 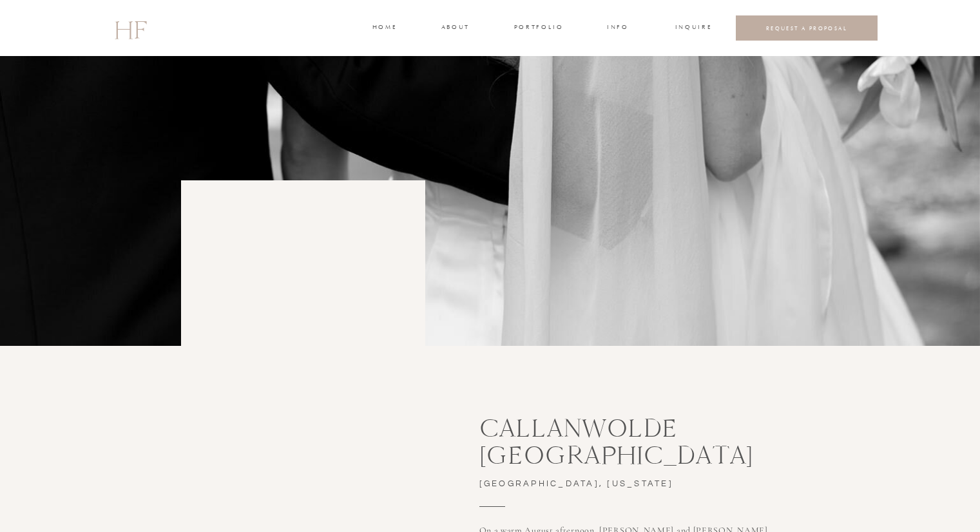 What do you see at coordinates (618, 28) in the screenshot?
I see `h3: INFO` at bounding box center [618, 28].